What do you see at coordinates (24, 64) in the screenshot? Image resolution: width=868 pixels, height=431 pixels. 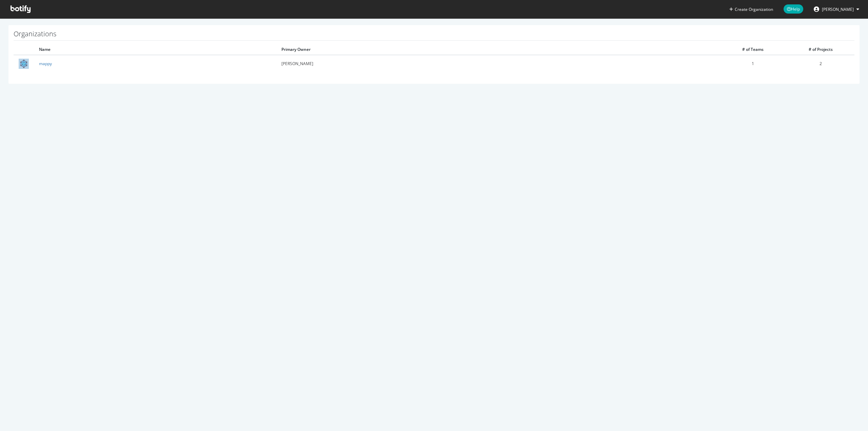 I see `img: mappy` at bounding box center [24, 64].